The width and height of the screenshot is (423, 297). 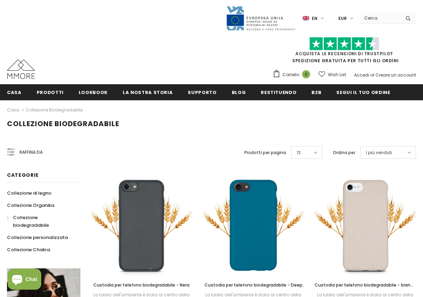 I want to click on span: Casa, so click(x=14, y=92).